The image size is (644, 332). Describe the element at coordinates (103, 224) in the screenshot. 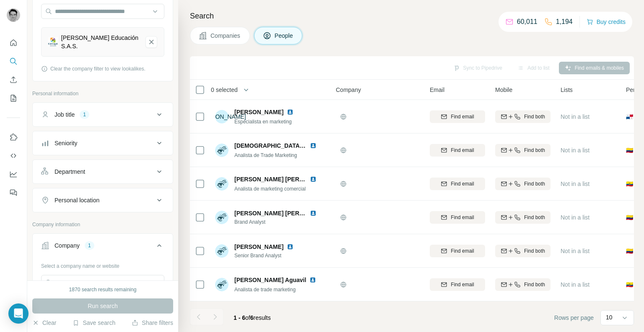

I see `p: Company information` at that location.